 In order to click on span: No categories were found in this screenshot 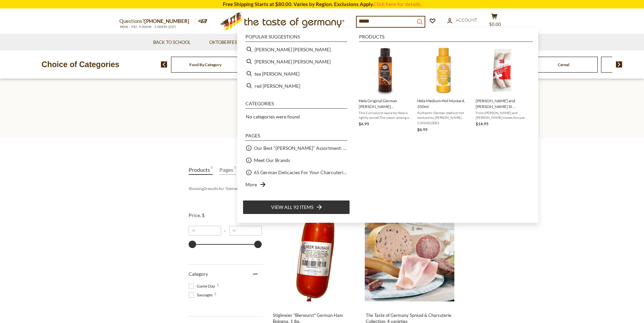, I will do `click(273, 116)`.